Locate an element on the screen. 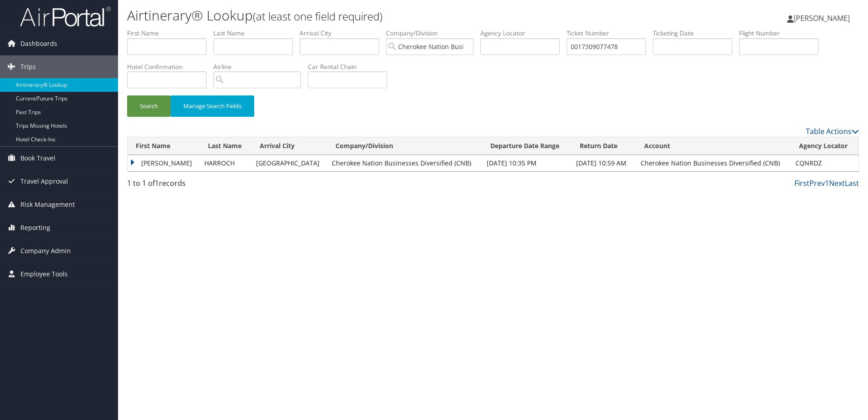  th: First Name: activate to sort column ascending is located at coordinates (164, 146).